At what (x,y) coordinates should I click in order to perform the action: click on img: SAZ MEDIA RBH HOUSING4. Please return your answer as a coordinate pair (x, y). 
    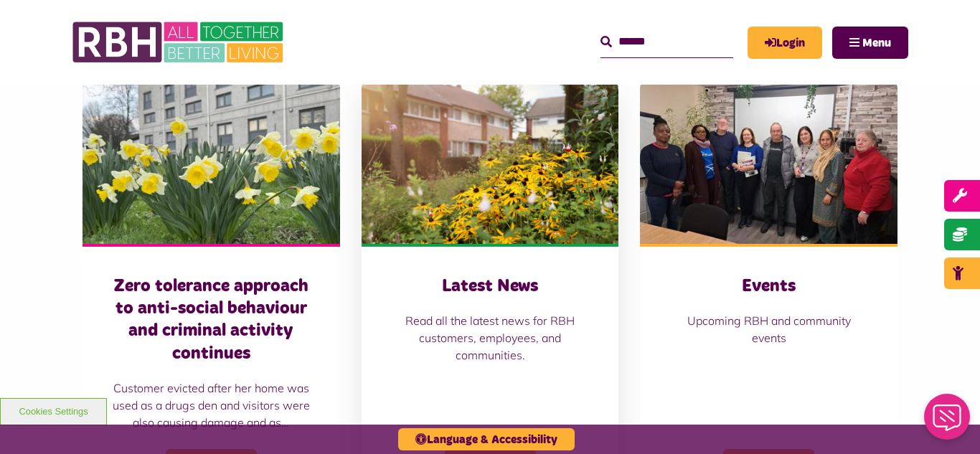
    Looking at the image, I should click on (490, 164).